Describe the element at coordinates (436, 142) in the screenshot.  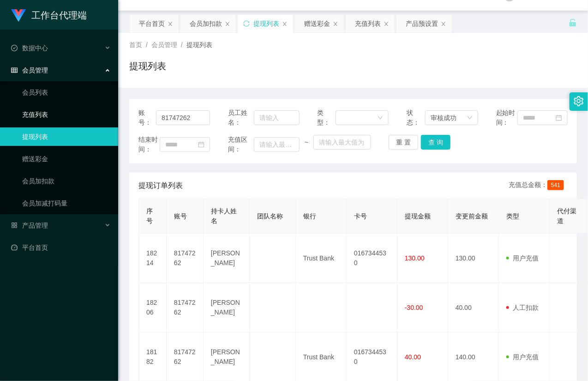
I see `button: 查 询` at that location.